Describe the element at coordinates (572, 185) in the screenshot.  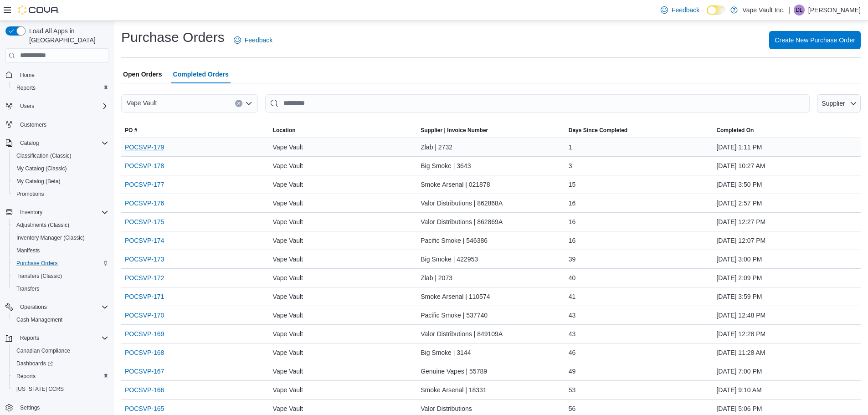
I see `span: 15` at that location.